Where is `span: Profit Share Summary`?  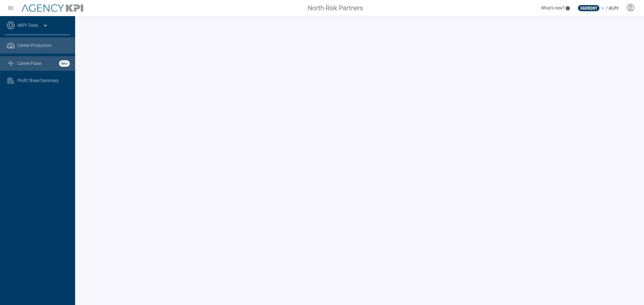 span: Profit Share Summary is located at coordinates (38, 81).